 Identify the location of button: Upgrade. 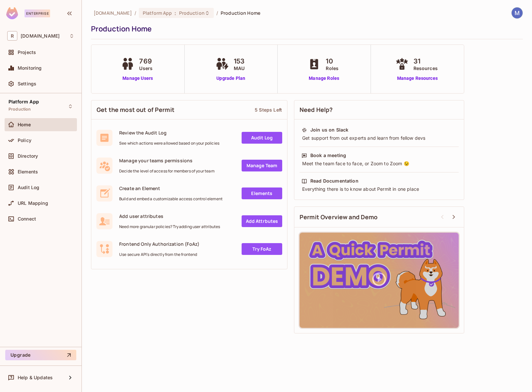
(40, 355).